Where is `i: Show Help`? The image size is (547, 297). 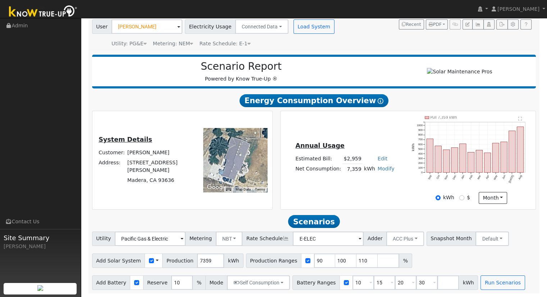
i: Show Help is located at coordinates (380, 101).